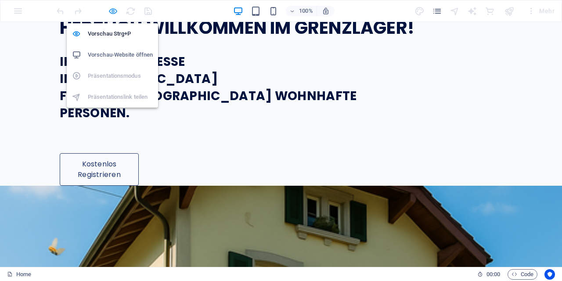 This screenshot has height=281, width=562. I want to click on h6: Vorschau-Website öffnen, so click(120, 55).